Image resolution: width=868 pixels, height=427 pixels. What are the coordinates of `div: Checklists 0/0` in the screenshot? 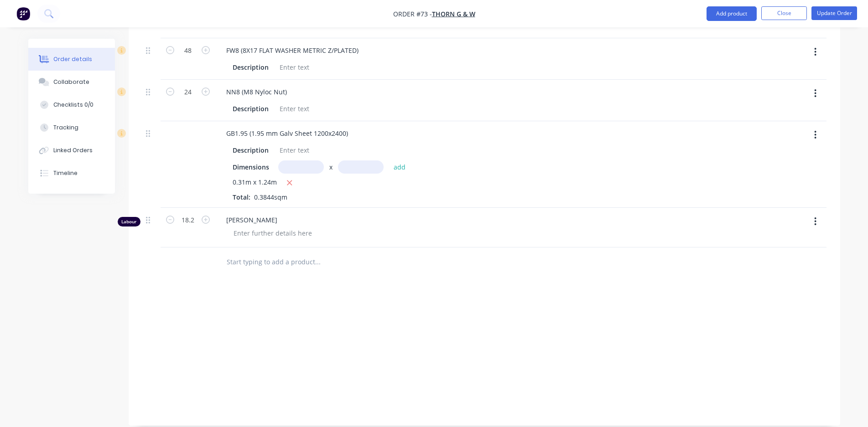 It's located at (73, 105).